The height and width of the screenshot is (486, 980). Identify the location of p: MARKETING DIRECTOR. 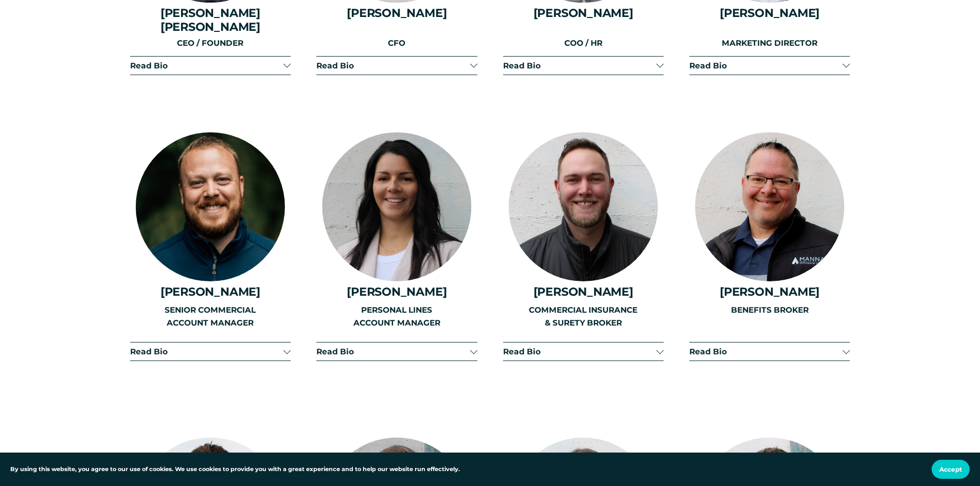
(770, 43).